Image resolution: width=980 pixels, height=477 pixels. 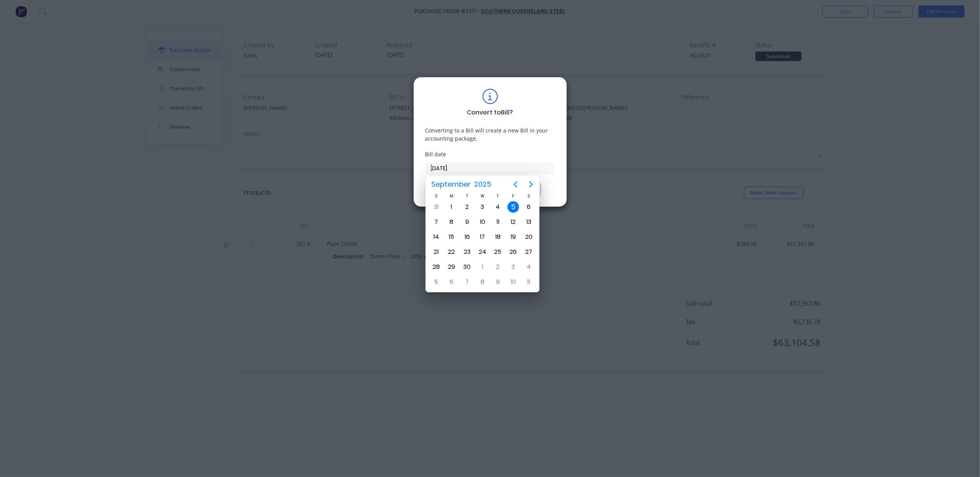 What do you see at coordinates (498, 282) in the screenshot?
I see `div: Thursday, October 9, 2025` at bounding box center [498, 282].